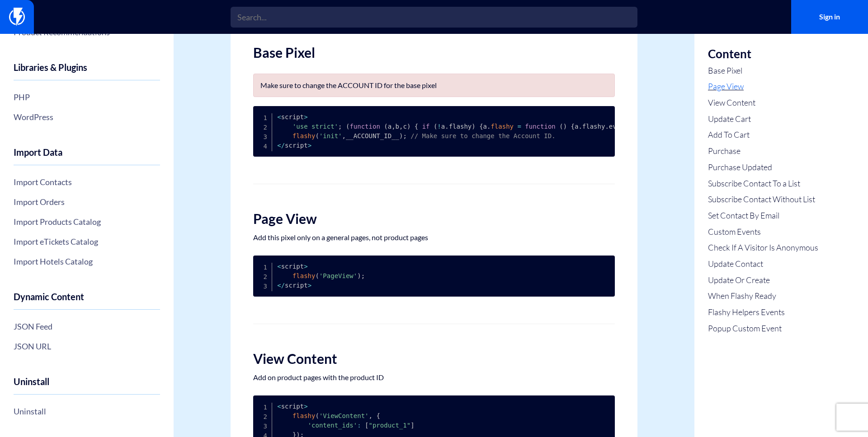 This screenshot has width=868, height=437. Describe the element at coordinates (763, 216) in the screenshot. I see `a: Set Contact By Email` at that location.